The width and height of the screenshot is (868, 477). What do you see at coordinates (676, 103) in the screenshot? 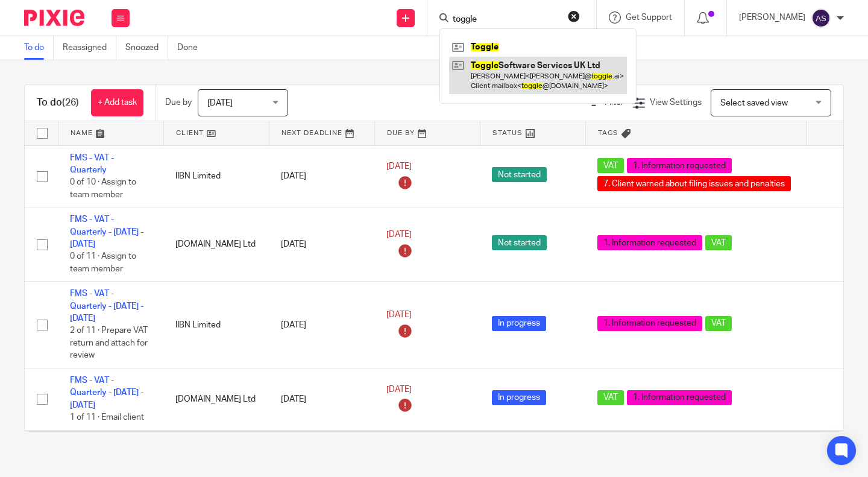
I see `span: View Settings` at bounding box center [676, 103].